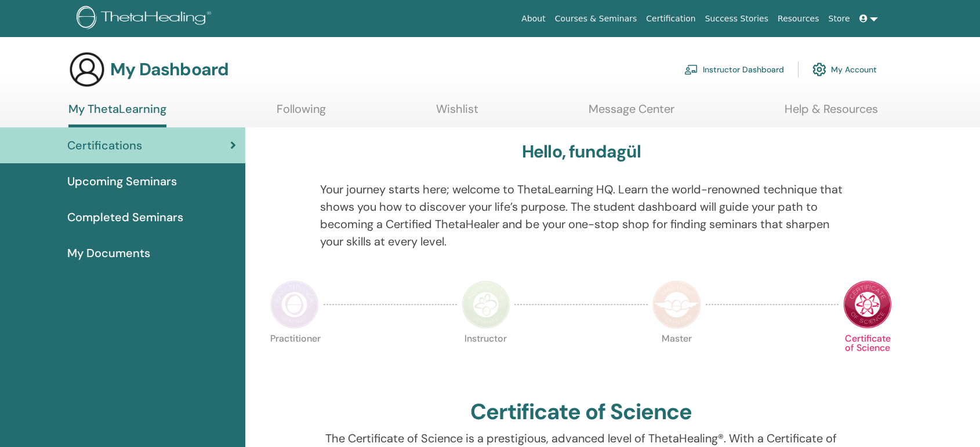 The width and height of the screenshot is (980, 447). Describe the element at coordinates (87, 69) in the screenshot. I see `img: generic-user-icon.jpg` at that location.